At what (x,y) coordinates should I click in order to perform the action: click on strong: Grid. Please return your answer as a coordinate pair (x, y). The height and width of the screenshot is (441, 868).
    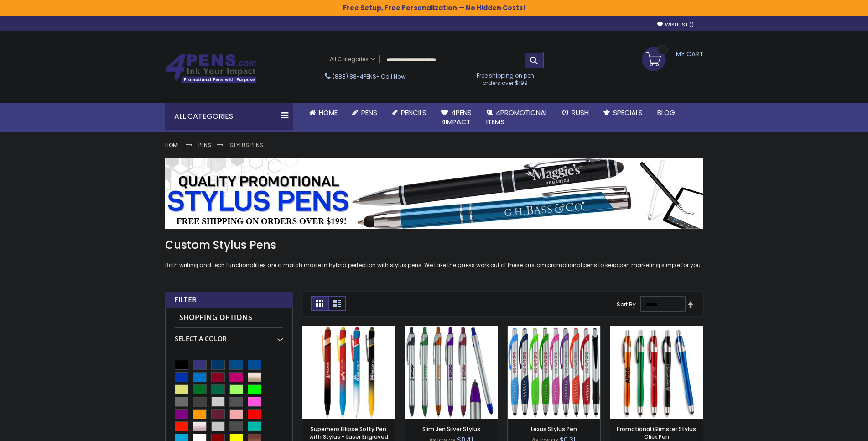
    Looking at the image, I should click on (319, 303).